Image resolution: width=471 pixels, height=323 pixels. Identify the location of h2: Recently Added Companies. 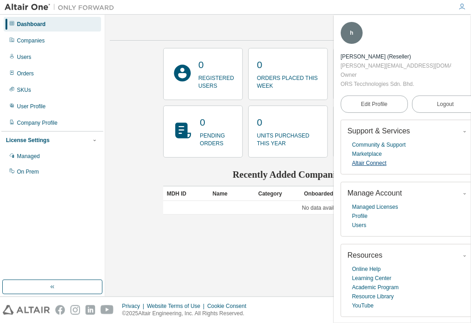
(288, 175).